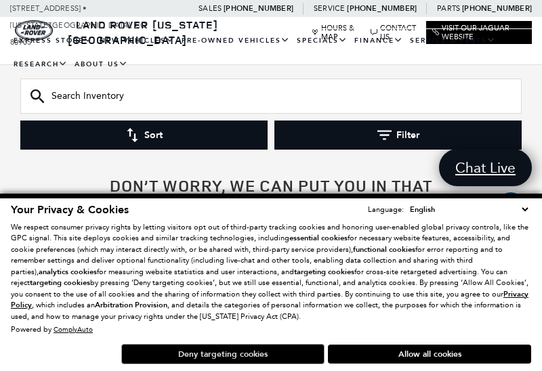 Image resolution: width=542 pixels, height=371 pixels. What do you see at coordinates (337, 33) in the screenshot?
I see `a: Hours & Map` at bounding box center [337, 33].